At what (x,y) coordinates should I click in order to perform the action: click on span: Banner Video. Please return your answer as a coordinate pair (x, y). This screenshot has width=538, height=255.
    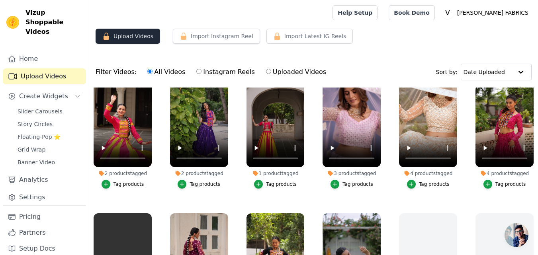
    Looking at the image, I should click on (36, 162).